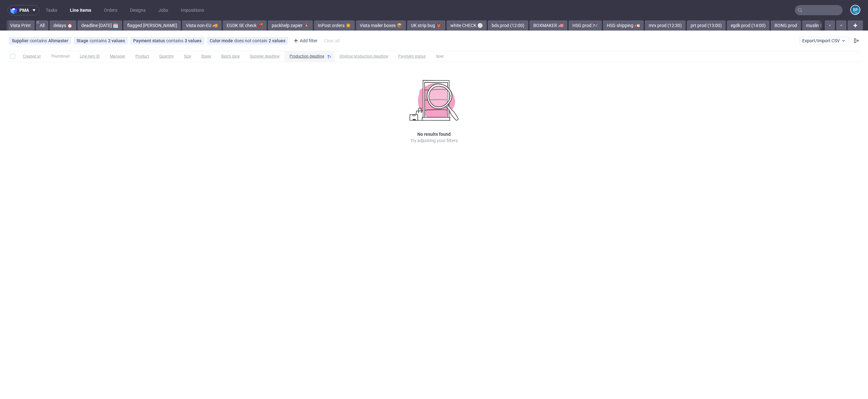 The height and width of the screenshot is (399, 868). I want to click on a: packhelp zapier 🧯, so click(290, 26).